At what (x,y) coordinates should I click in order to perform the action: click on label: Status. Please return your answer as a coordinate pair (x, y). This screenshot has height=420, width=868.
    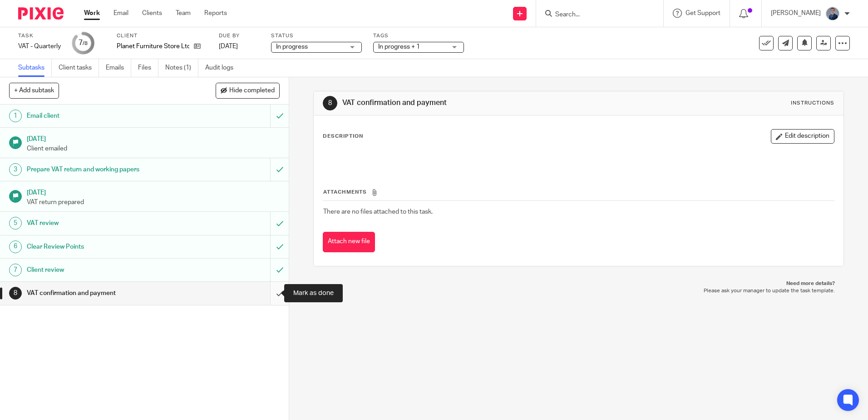
    Looking at the image, I should click on (317, 36).